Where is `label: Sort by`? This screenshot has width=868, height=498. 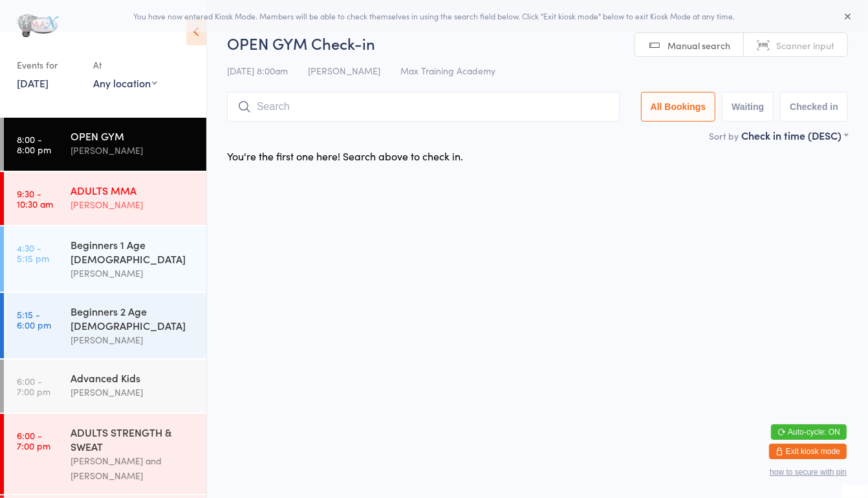 label: Sort by is located at coordinates (724, 136).